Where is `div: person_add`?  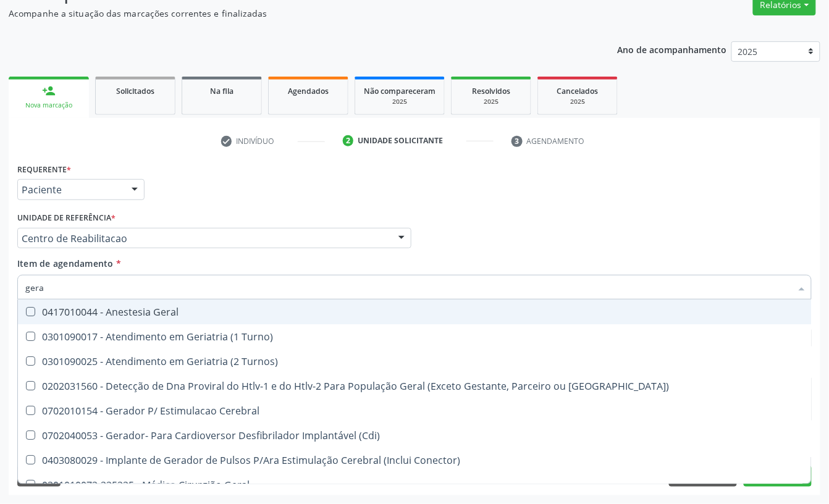
div: person_add is located at coordinates (49, 91).